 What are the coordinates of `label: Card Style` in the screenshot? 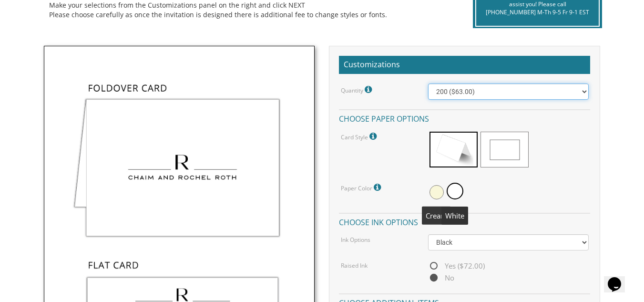 It's located at (360, 137).